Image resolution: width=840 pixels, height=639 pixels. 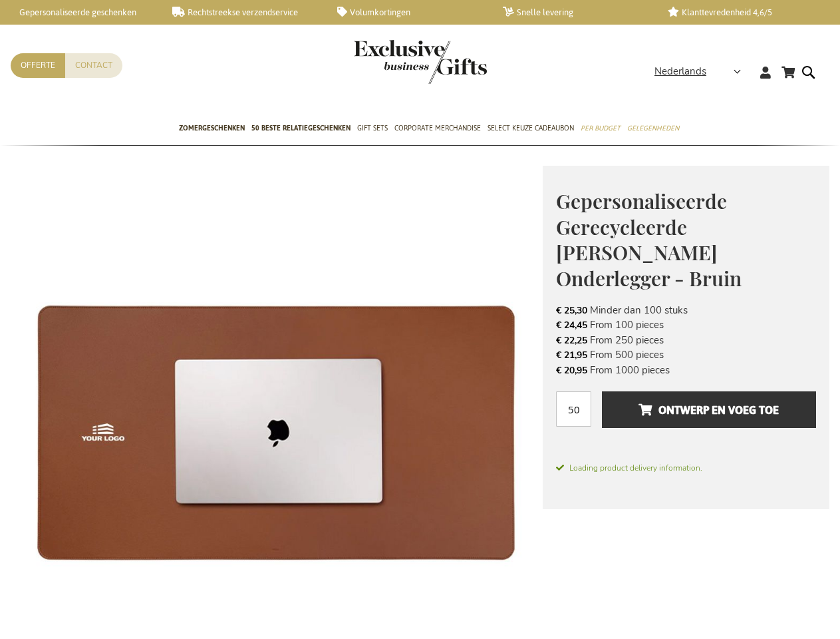 What do you see at coordinates (387, 62) in the screenshot?
I see `a: store logo` at bounding box center [387, 62].